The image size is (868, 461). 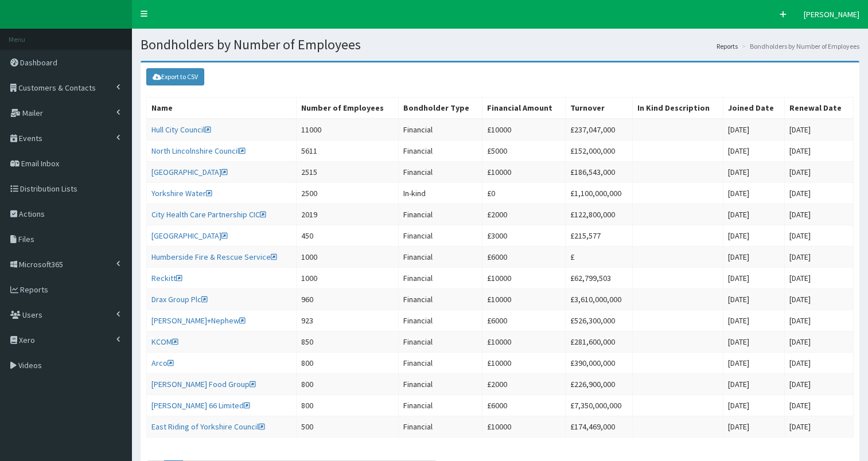 What do you see at coordinates (499, 45) in the screenshot?
I see `h1: Bondholders by Number of Employees` at bounding box center [499, 45].